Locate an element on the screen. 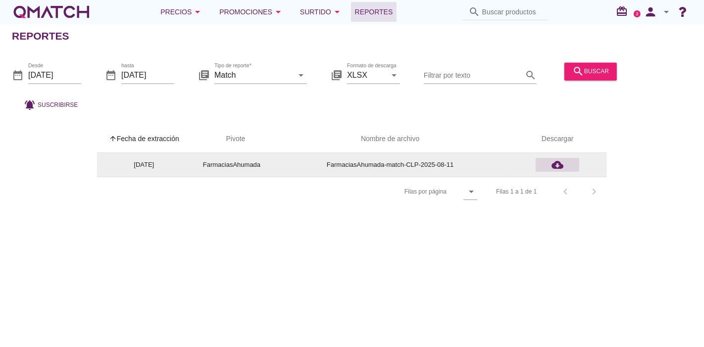  div: Promociones is located at coordinates (252, 12).